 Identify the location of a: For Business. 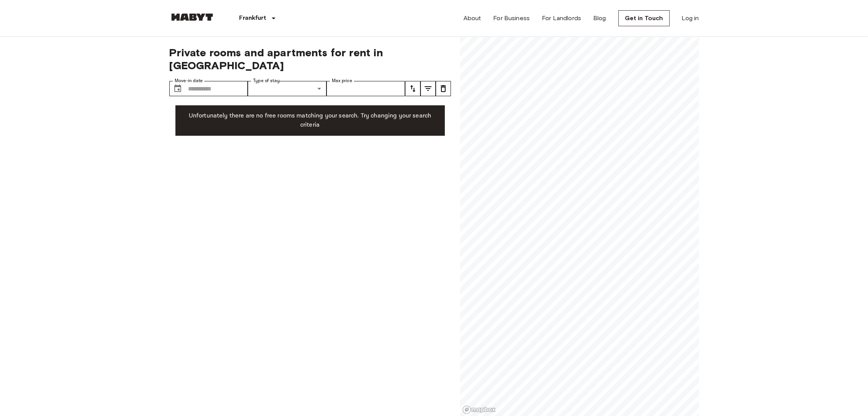
(512, 18).